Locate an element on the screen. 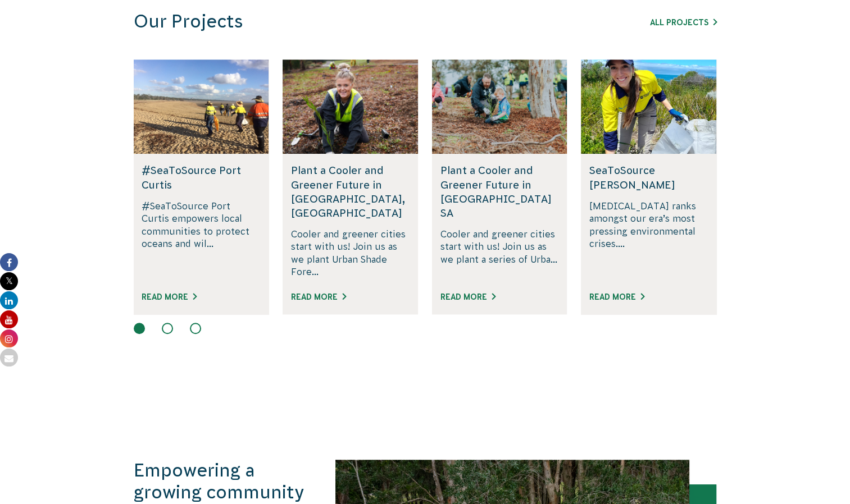 The width and height of the screenshot is (850, 504). h5: #SeaToSource Port Curtis is located at coordinates (200, 177).